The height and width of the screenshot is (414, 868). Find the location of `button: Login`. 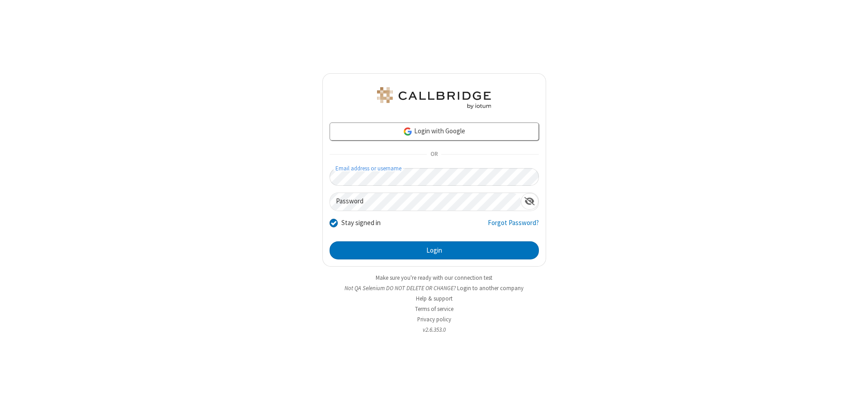

button: Login is located at coordinates (434, 250).